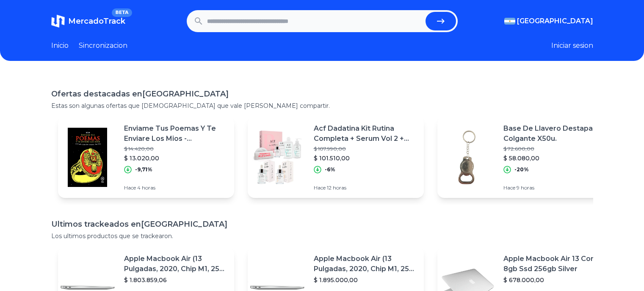 The width and height of the screenshot is (644, 291). Describe the element at coordinates (365, 158) in the screenshot. I see `p: $ 101.510,00` at that location.